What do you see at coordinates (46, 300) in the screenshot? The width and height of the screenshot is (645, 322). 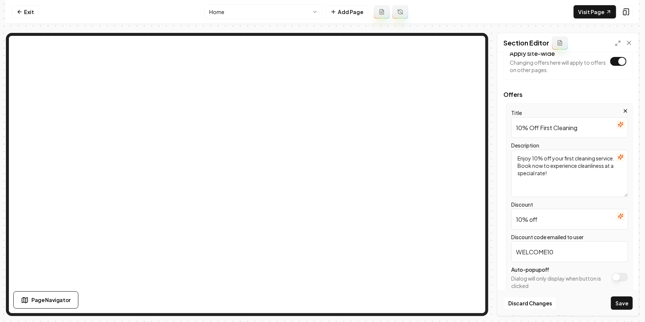 I see `button: Page Navigator` at bounding box center [46, 300].